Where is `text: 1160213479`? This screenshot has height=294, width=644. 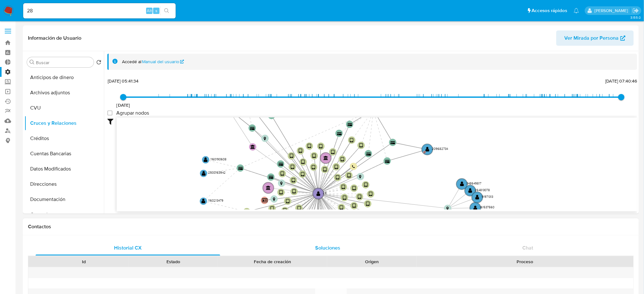
text: 1160213479 is located at coordinates (216, 200).